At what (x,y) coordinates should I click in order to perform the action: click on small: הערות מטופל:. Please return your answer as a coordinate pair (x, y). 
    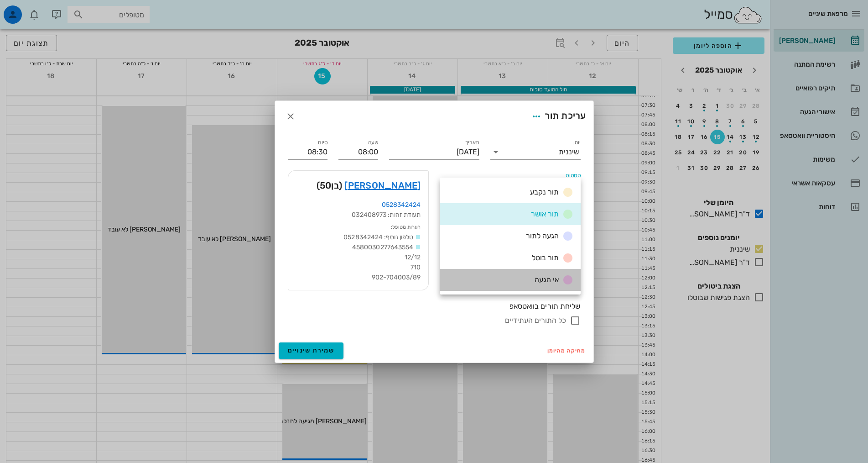
    Looking at the image, I should click on (405, 227).